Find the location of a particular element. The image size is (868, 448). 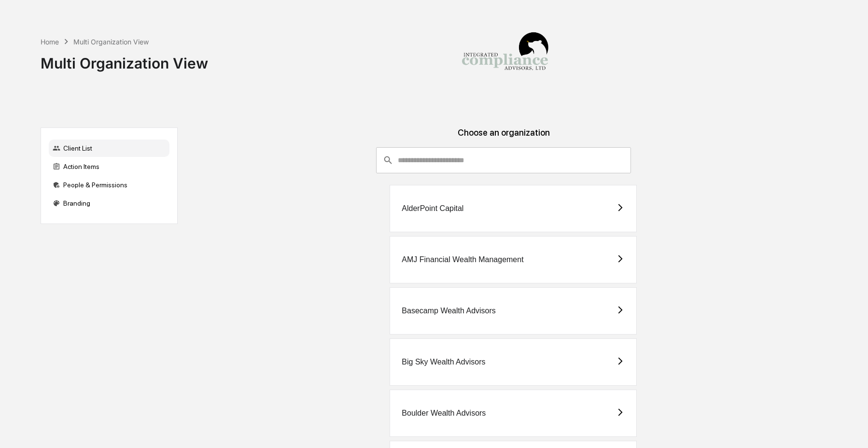

div: AMJ Financial Wealth Management is located at coordinates (462, 259).